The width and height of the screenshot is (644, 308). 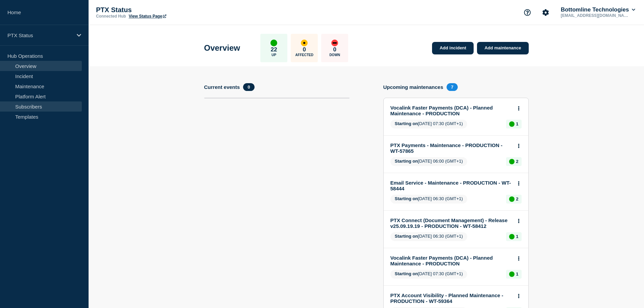 What do you see at coordinates (451, 186) in the screenshot?
I see `a: Email Service - Maintenance - PRODUCTION - WT-58444` at bounding box center [451, 186].